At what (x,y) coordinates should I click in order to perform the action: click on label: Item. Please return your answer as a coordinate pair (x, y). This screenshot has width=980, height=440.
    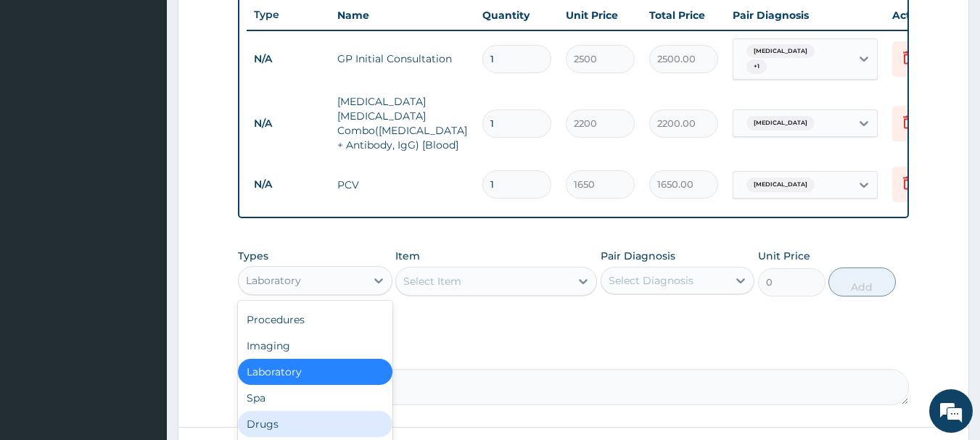
    Looking at the image, I should click on (408, 256).